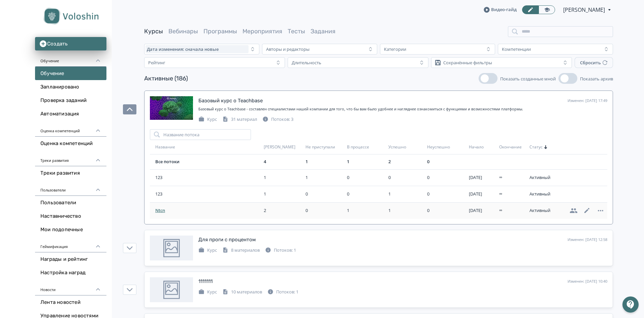 This screenshot has height=318, width=644. I want to click on button: Авторы и редакторы, so click(320, 49).